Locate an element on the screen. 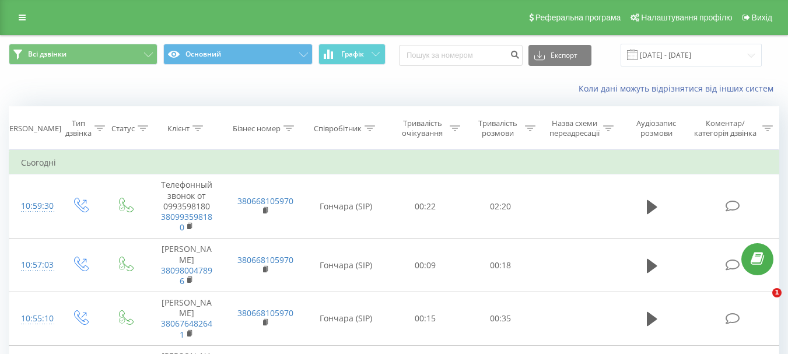 Image resolution: width=788 pixels, height=354 pixels. a: 380980047896 is located at coordinates (187, 275).